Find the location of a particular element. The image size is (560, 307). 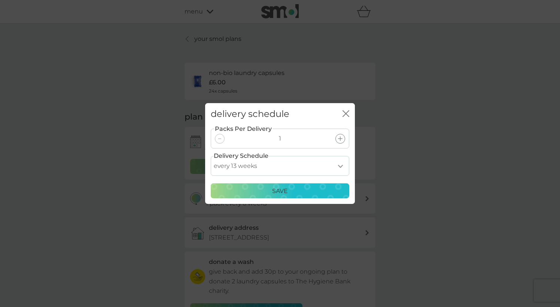

label: Packs Per Delivery is located at coordinates (243, 129).